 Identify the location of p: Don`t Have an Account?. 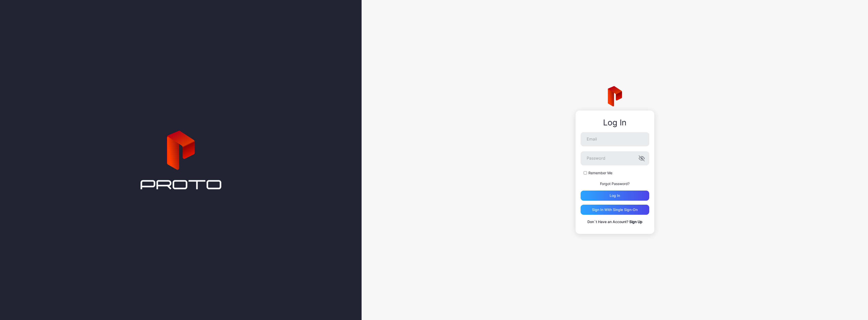
(614, 222).